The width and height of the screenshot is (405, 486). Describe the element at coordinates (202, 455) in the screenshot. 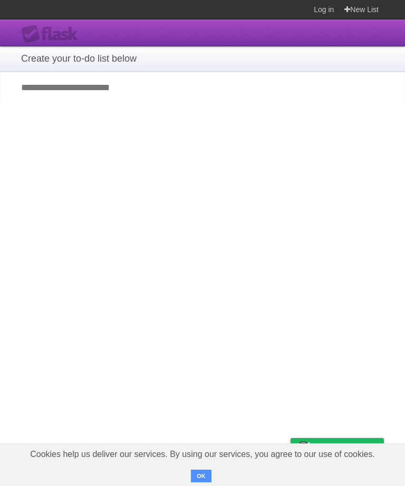

I see `span: Cookies help us deliver our services. By using our services, you agree to our use of cookies.` at that location.